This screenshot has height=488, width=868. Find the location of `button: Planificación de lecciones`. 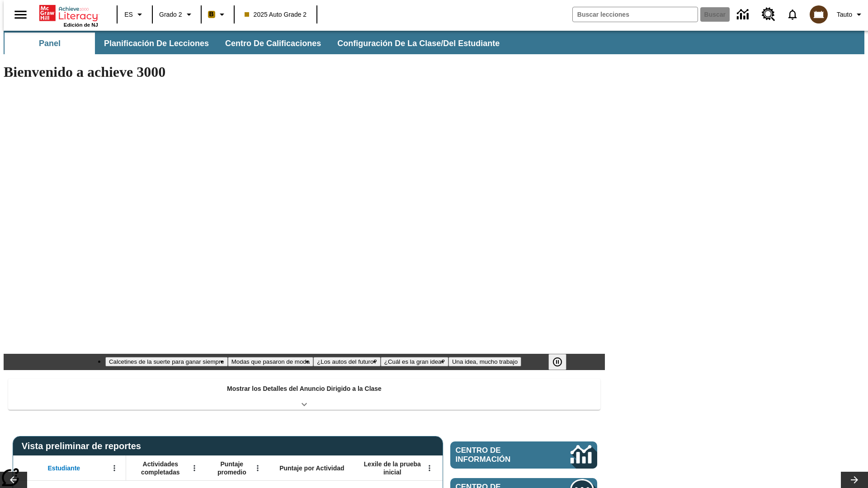

button: Planificación de lecciones is located at coordinates (157, 44).